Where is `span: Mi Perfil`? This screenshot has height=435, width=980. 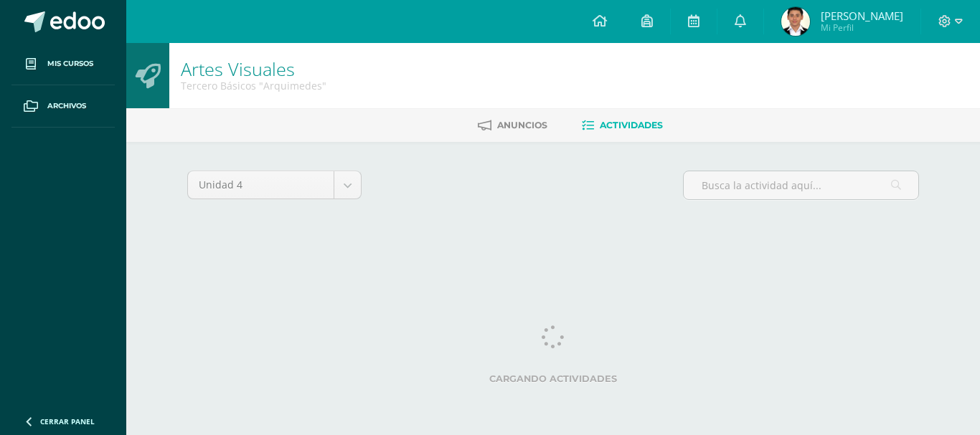
span: Mi Perfil is located at coordinates (861, 27).